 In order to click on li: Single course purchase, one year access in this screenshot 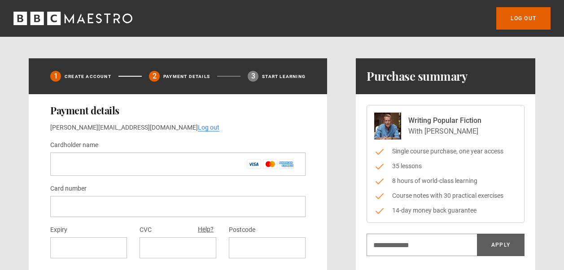, I will do `click(445, 151)`.